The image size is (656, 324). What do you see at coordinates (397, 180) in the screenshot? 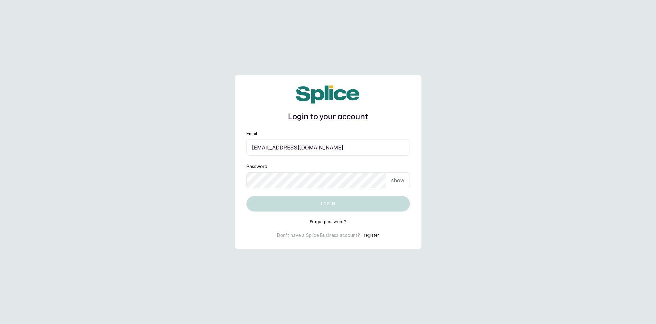
I see `p: show` at bounding box center [397, 180].